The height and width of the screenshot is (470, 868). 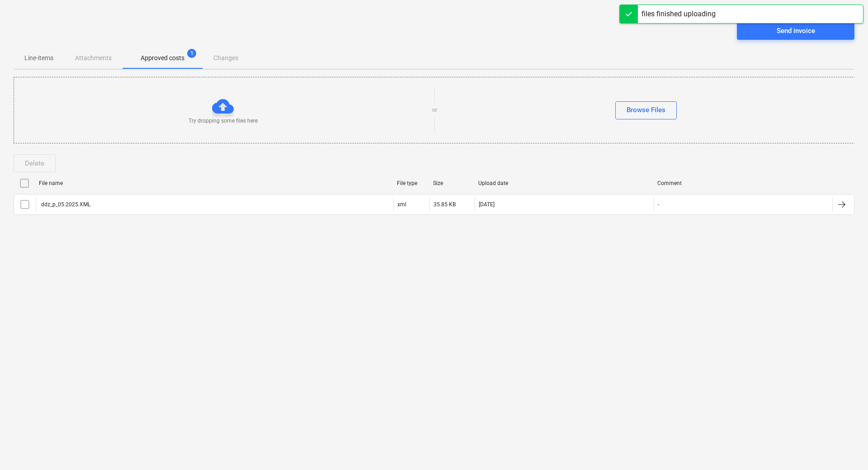 What do you see at coordinates (412, 183) in the screenshot?
I see `div: File type` at bounding box center [412, 183].